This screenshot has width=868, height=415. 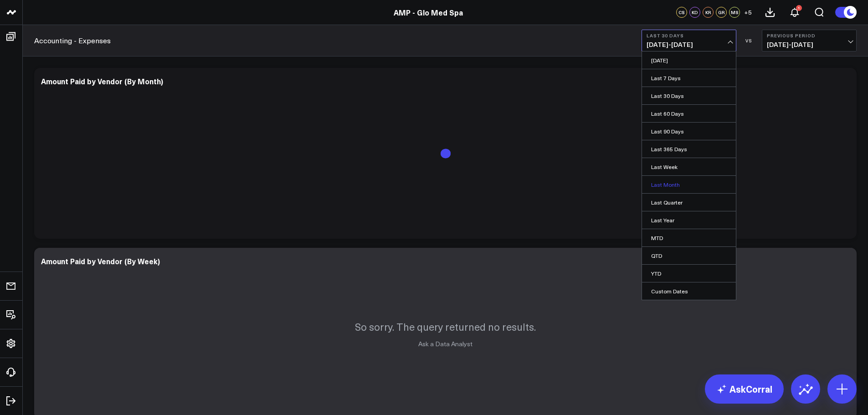 What do you see at coordinates (72, 40) in the screenshot?
I see `a: Accounting - Expenses` at bounding box center [72, 40].